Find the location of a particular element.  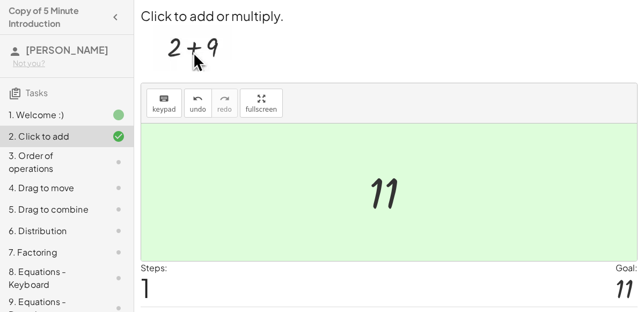

span: redo is located at coordinates (224, 109).